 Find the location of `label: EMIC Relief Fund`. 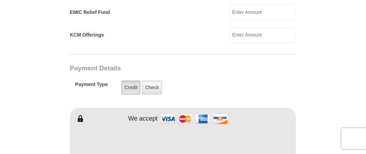

label: EMIC Relief Fund is located at coordinates (90, 12).